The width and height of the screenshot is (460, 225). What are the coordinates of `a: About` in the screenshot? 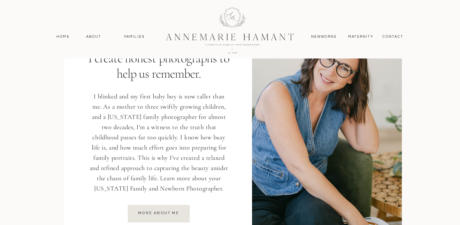 It's located at (94, 37).